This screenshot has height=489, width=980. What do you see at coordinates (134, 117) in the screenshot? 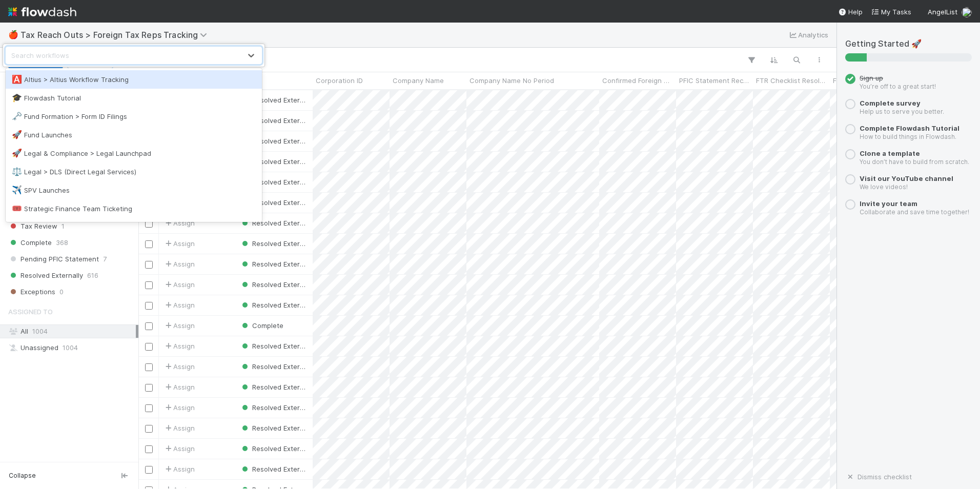
I see `div: Fund Formation > Form ID Filings` at bounding box center [134, 117].